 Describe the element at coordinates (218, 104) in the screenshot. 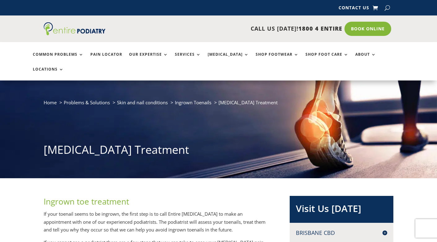

I see `nav: breadcrumb` at that location.